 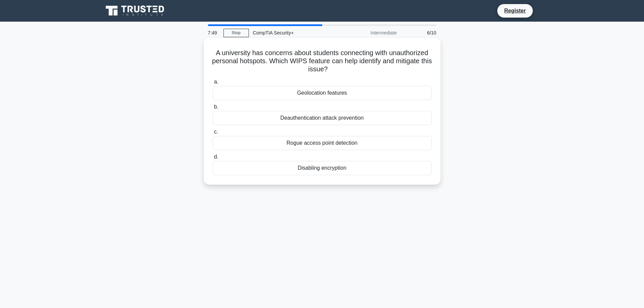 What do you see at coordinates (322, 118) in the screenshot?
I see `div: Deauthentication attack prevention` at bounding box center [322, 118].